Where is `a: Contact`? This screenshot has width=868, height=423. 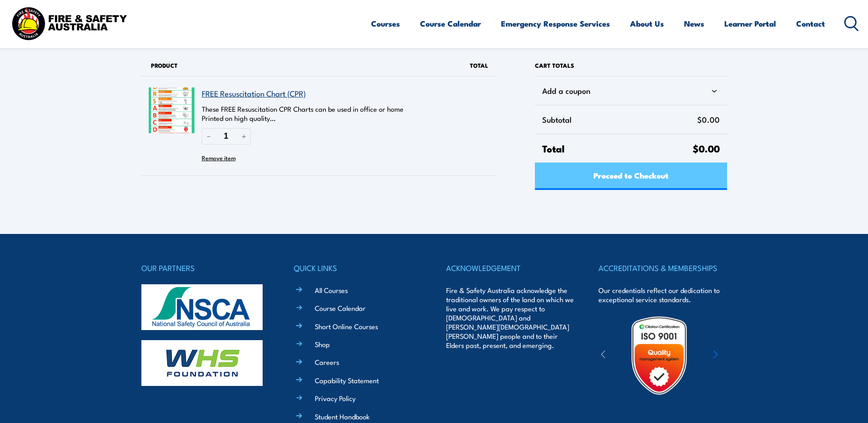 a: Contact is located at coordinates (811, 24).